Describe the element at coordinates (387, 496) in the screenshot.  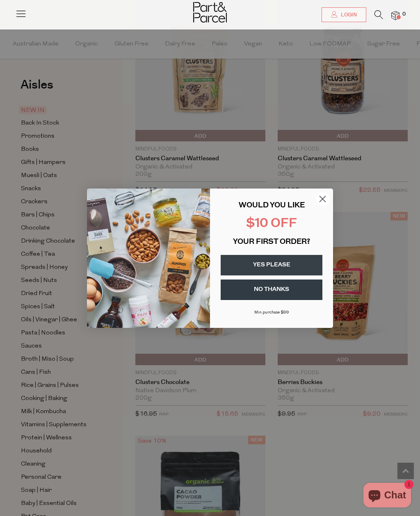
I see `inbox-online-store-chat: Shopify online store chat` at that location.